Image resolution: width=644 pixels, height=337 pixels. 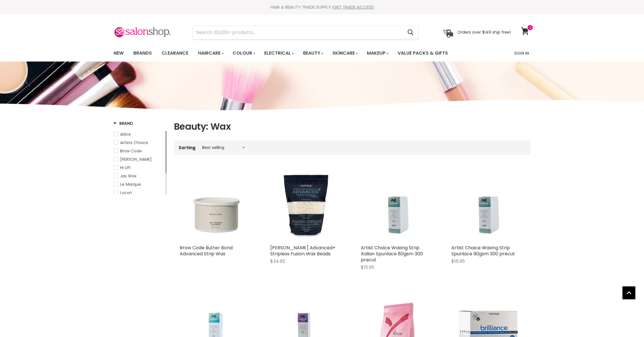 I want to click on ul: Main menu, so click(x=295, y=53).